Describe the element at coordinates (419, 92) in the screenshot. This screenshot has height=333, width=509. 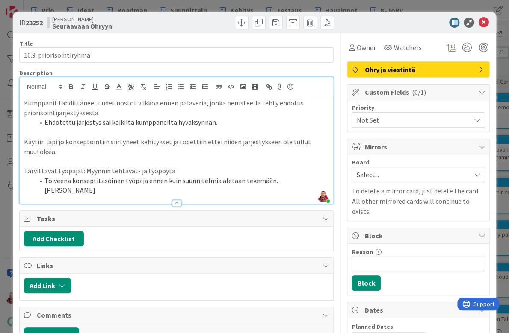
I see `span: Custom Fields` at that location.